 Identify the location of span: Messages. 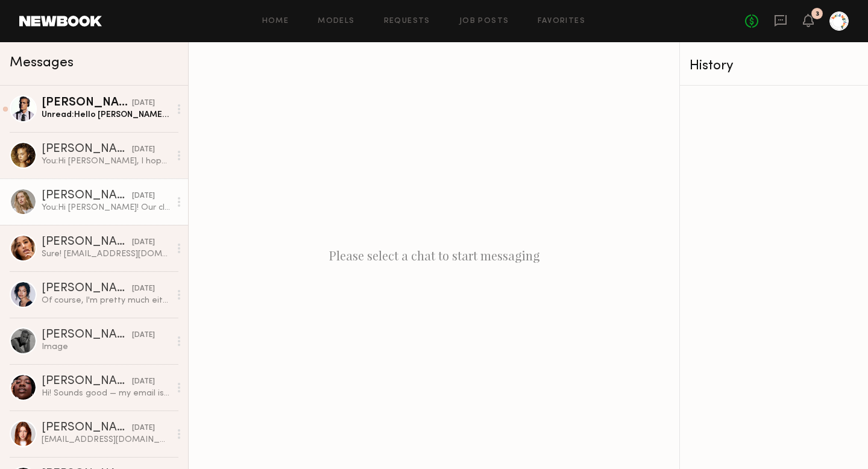
(42, 63).